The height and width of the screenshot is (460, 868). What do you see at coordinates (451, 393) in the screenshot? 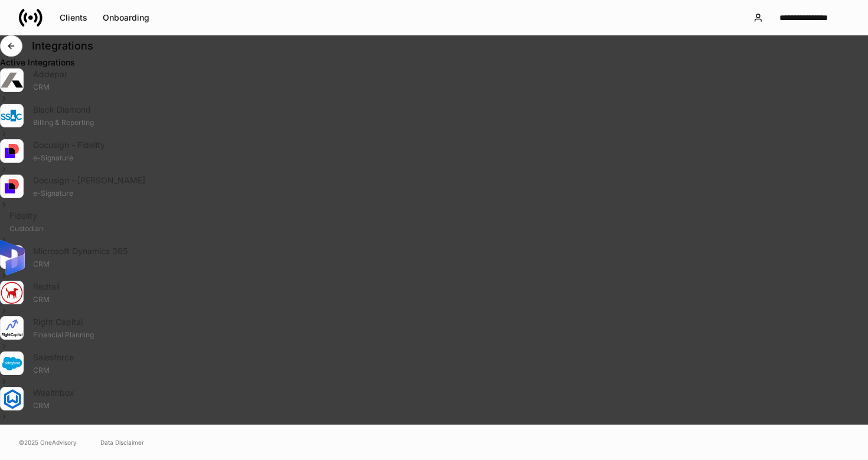
I see `div: Wealthbox` at bounding box center [451, 393].